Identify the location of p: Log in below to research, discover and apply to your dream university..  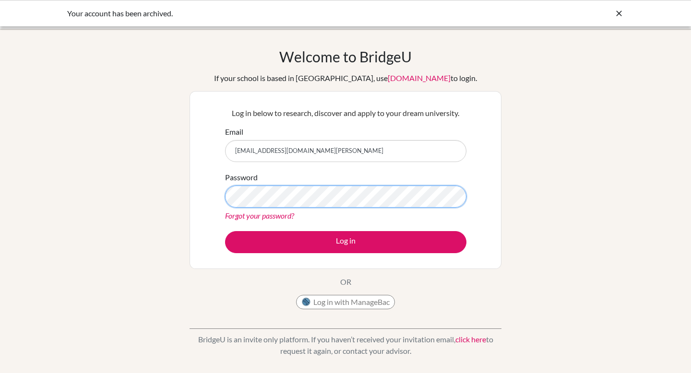
(346, 113).